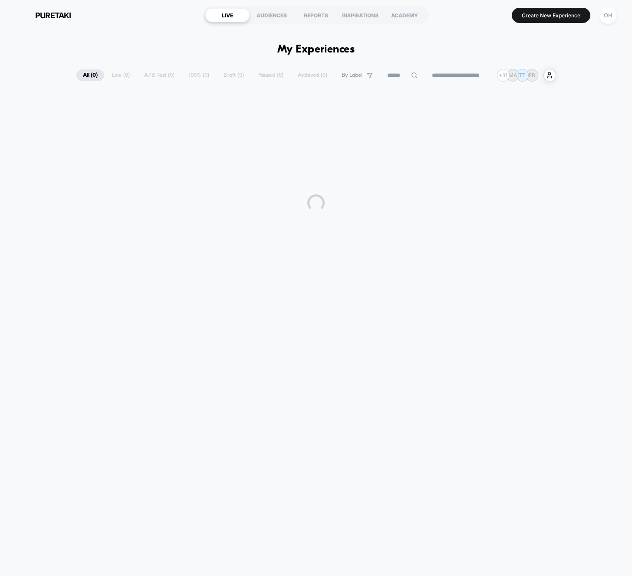 This screenshot has width=632, height=576. I want to click on p: EB, so click(532, 75).